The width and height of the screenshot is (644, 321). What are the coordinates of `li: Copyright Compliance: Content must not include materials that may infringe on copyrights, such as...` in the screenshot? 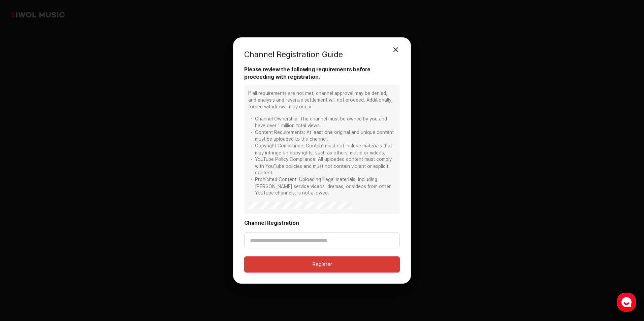 It's located at (322, 150).